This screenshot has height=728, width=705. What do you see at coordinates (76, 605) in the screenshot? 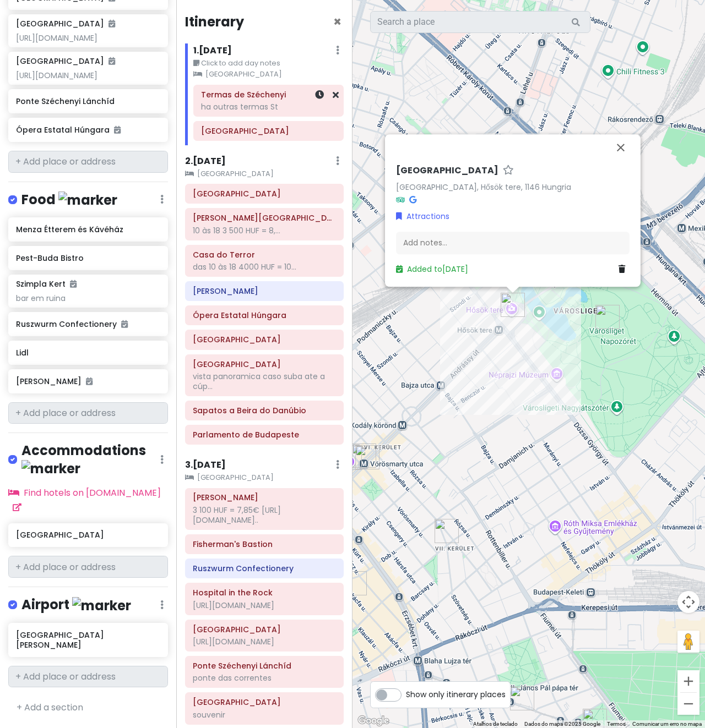
I see `h4: Airport` at bounding box center [76, 605].